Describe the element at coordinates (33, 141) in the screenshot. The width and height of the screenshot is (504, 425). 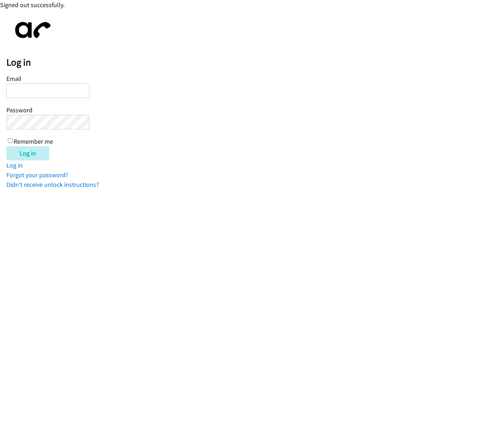
I see `label: Remember me` at that location.